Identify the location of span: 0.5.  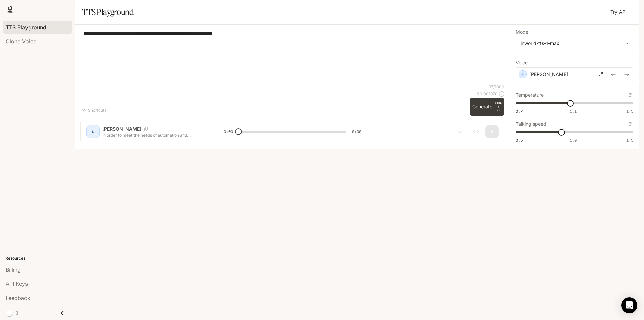
(519, 140).